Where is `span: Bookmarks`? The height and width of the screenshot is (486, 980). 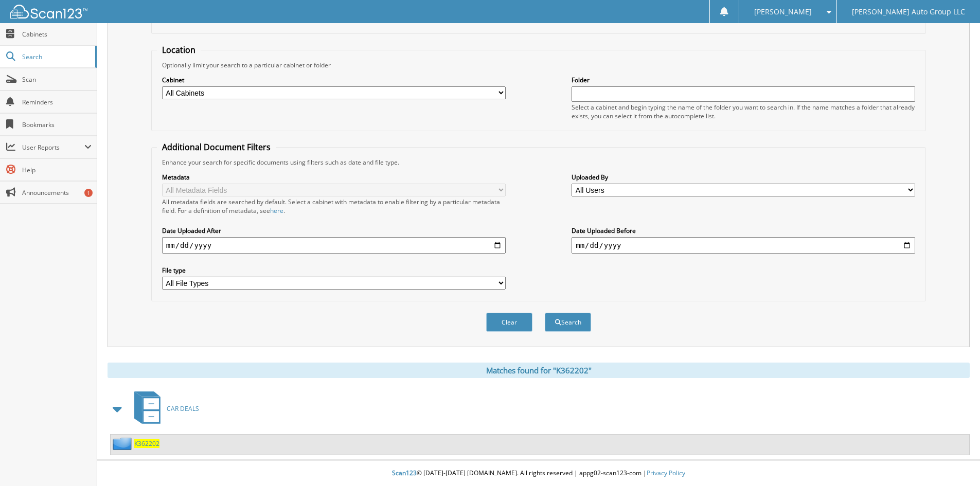 span: Bookmarks is located at coordinates (57, 125).